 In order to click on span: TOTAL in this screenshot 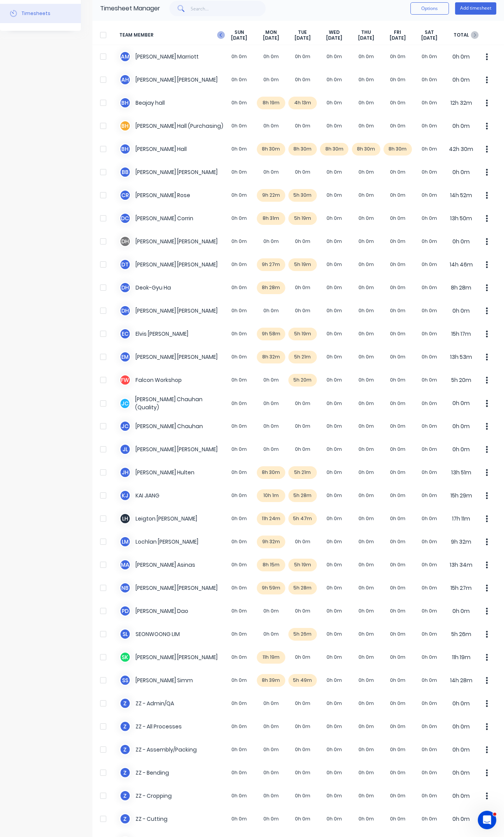, I will do `click(461, 35)`.